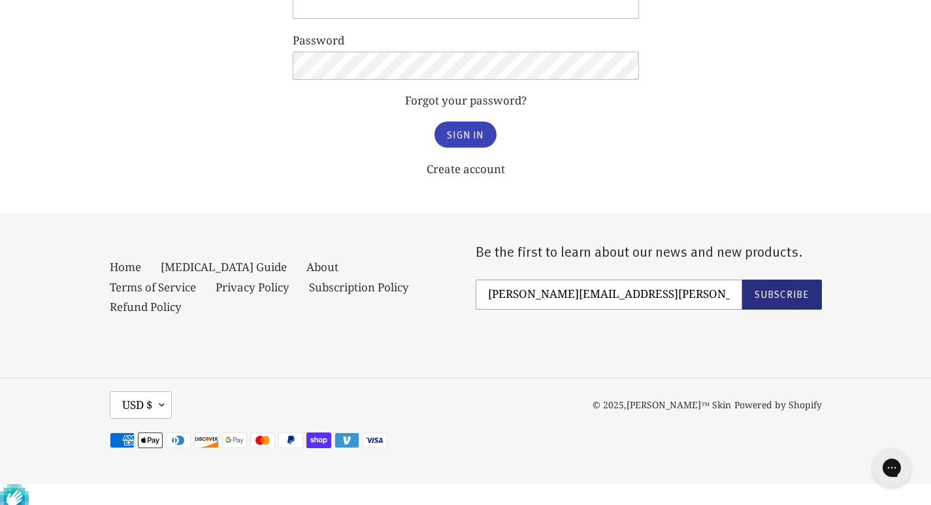 The image size is (931, 505). Describe the element at coordinates (125, 267) in the screenshot. I see `a: Home` at that location.